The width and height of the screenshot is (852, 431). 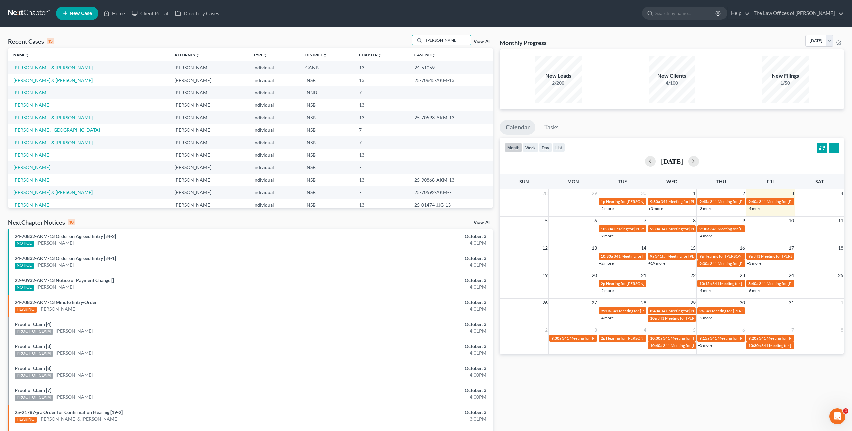 I want to click on td: INNB, so click(x=327, y=92).